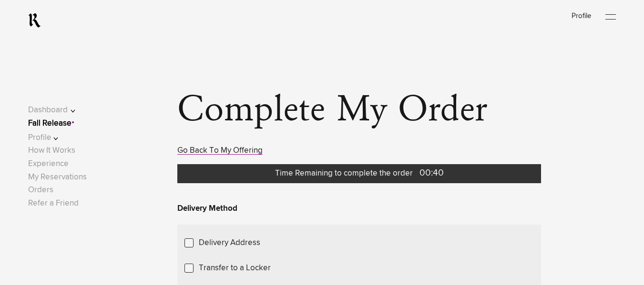 The image size is (644, 285). Describe the element at coordinates (332, 110) in the screenshot. I see `span: Complete My Order` at that location.